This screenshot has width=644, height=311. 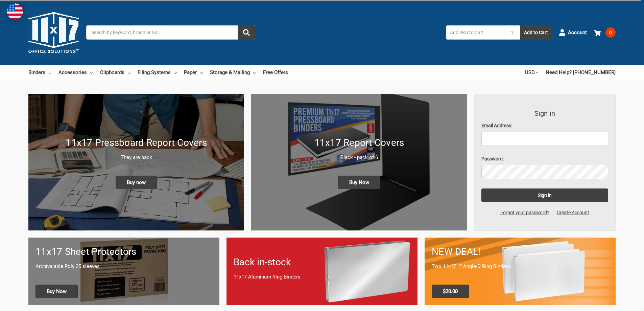 I want to click on img: duty and tax information for United States, so click(x=15, y=11).